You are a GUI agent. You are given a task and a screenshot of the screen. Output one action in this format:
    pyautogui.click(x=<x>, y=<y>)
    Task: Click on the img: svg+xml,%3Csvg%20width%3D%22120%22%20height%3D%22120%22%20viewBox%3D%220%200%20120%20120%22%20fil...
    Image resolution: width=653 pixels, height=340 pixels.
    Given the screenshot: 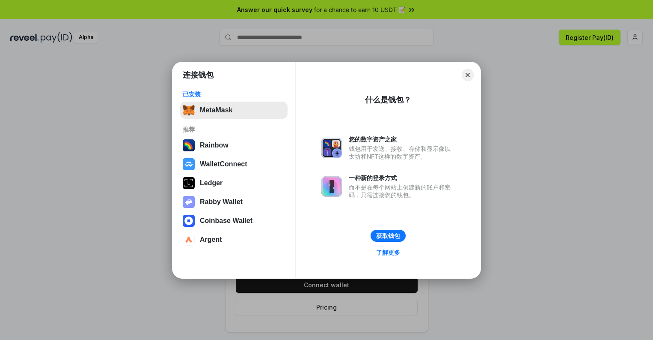 What is the action you would take?
    pyautogui.click(x=189, y=145)
    